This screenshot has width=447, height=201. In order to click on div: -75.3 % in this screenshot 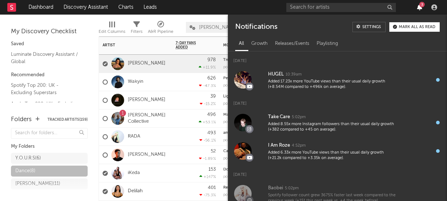, I will do `click(207, 195)`.